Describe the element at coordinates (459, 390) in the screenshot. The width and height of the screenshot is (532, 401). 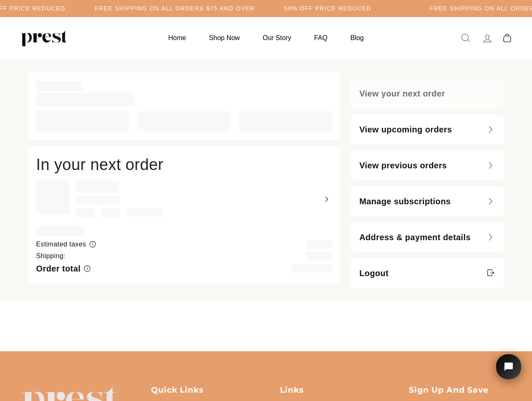
I see `p: Sign up and save` at that location.